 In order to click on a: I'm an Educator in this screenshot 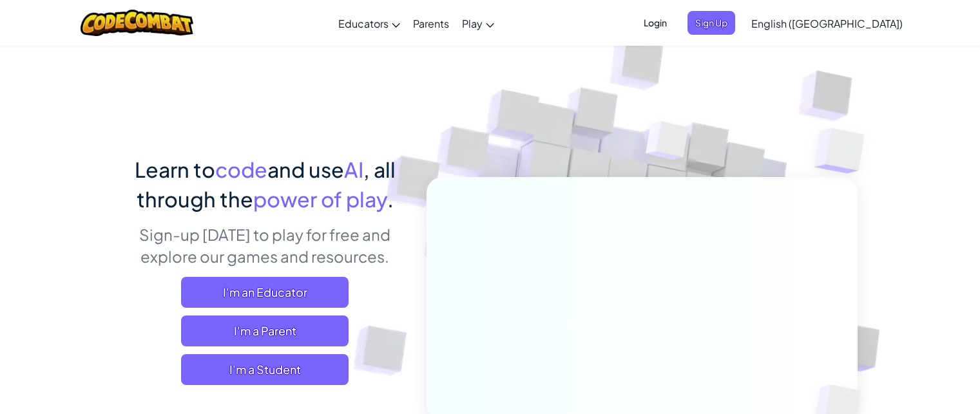, I will do `click(265, 293)`.